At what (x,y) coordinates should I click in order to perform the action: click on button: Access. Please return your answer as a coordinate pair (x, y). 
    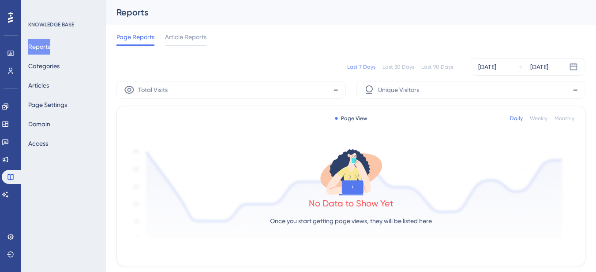
    Looking at the image, I should click on (38, 144).